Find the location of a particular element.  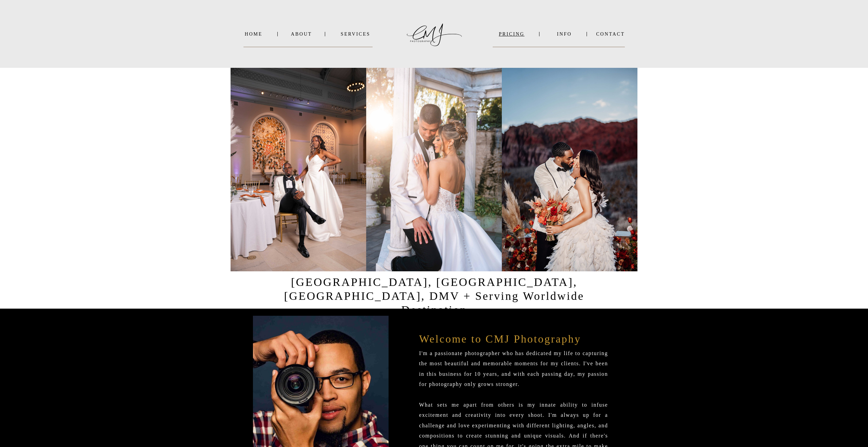

nav: INFO is located at coordinates (564, 34).